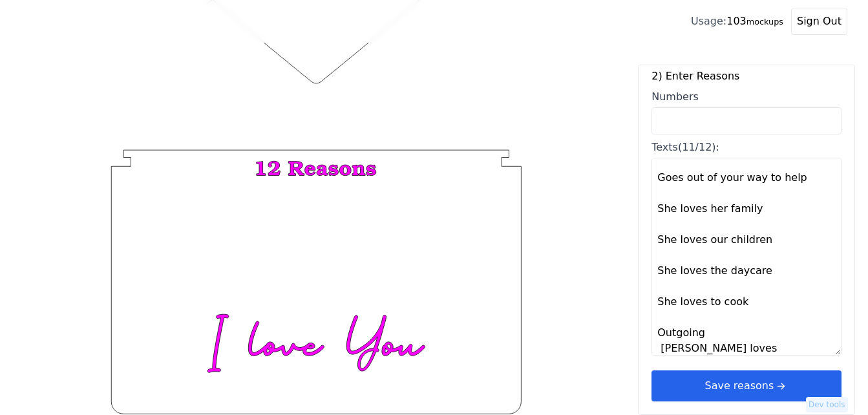 Image resolution: width=868 pixels, height=415 pixels. Describe the element at coordinates (781, 386) in the screenshot. I see `svg: arrow right short` at that location.